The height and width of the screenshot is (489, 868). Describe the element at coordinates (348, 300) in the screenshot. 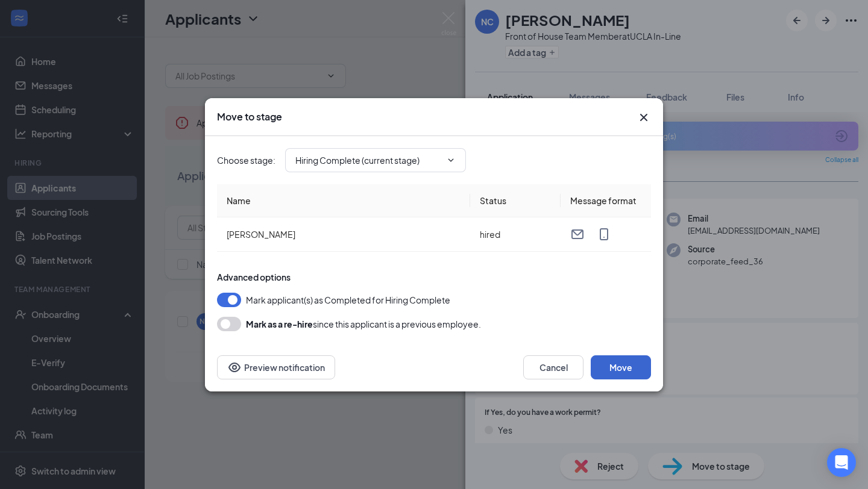

I see `span: Mark applicant(s) as Completed for Hiring Complete` at that location.